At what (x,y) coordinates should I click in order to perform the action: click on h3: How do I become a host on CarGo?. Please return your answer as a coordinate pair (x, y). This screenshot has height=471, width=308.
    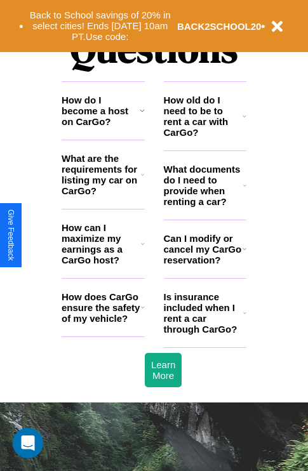
    Looking at the image, I should click on (100, 110).